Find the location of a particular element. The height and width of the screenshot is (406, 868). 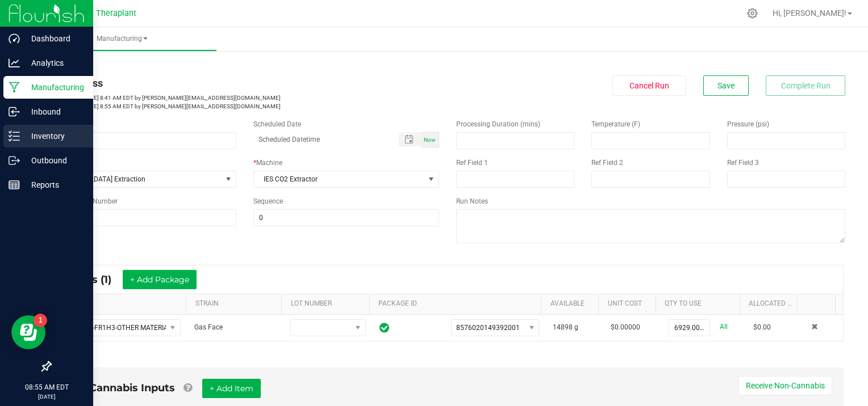

a: Sortable is located at coordinates (819, 304).